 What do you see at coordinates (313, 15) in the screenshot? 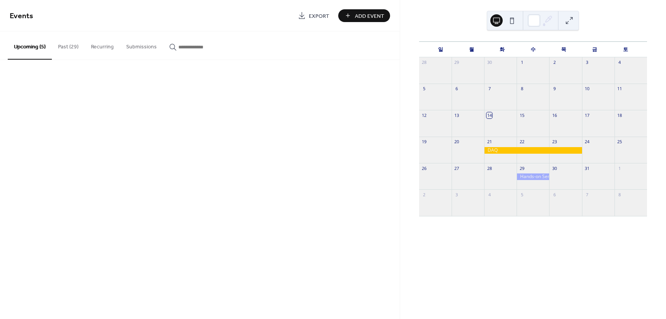
I see `a: Export` at bounding box center [313, 15].